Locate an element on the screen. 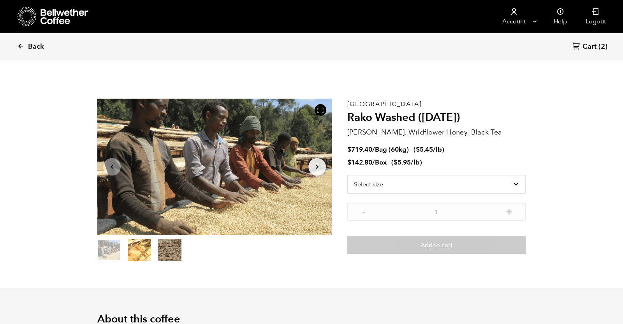  span: Back is located at coordinates (36, 47).